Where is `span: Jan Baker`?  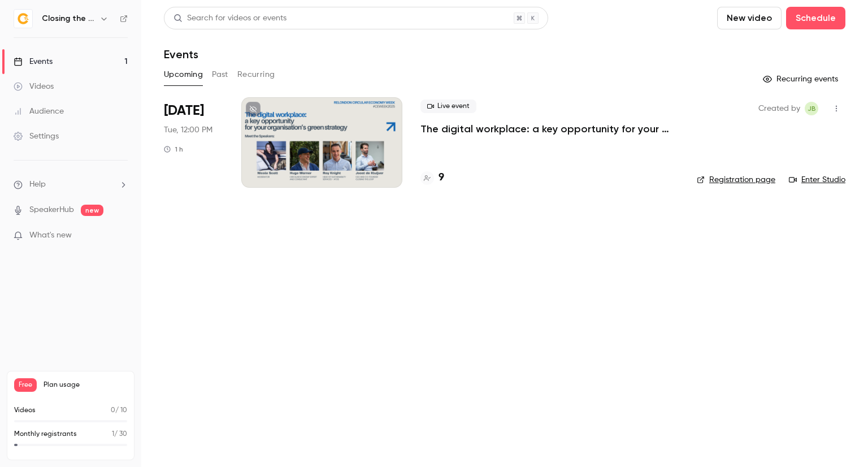
span: Jan Baker is located at coordinates (812, 109).